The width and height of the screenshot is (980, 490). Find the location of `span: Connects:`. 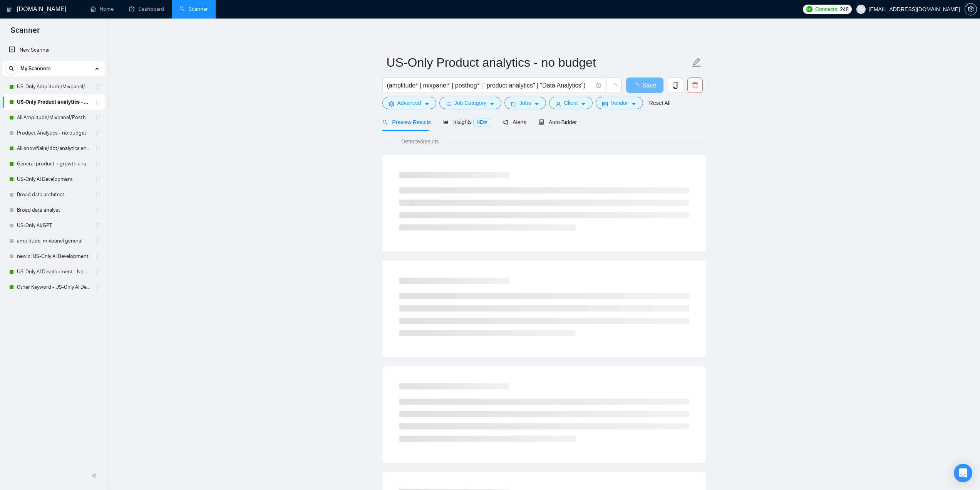

span: Connects: is located at coordinates (827, 10).